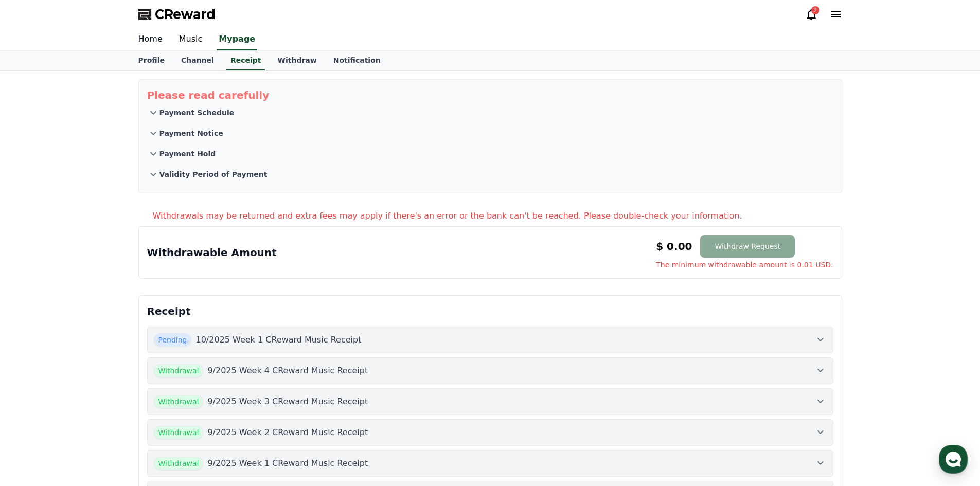 This screenshot has width=980, height=486. Describe the element at coordinates (490, 432) in the screenshot. I see `button: Withdrawal 9/2025 Week 2 CReward Music Receipt` at that location.